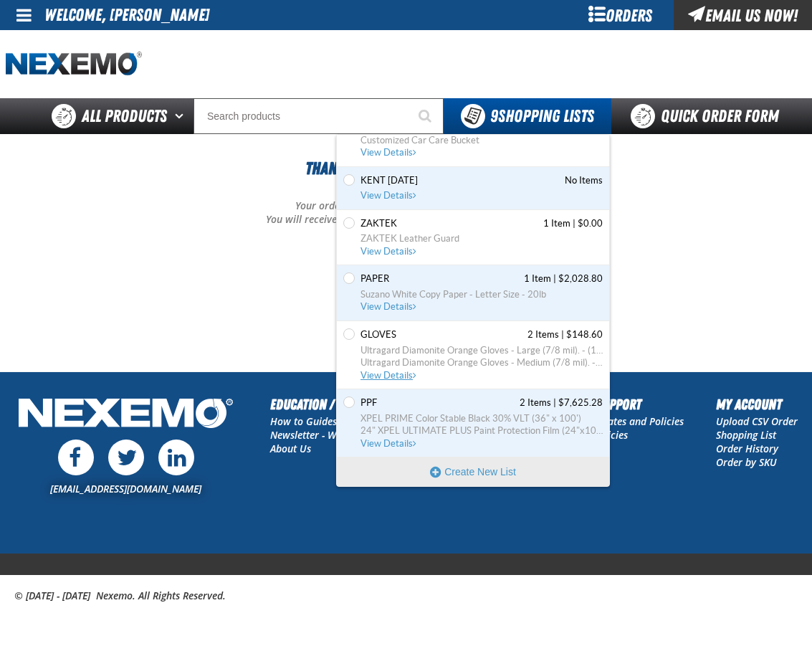 Image resolution: width=812 pixels, height=646 pixels. I want to click on button: Open All Products pages, so click(182, 117).